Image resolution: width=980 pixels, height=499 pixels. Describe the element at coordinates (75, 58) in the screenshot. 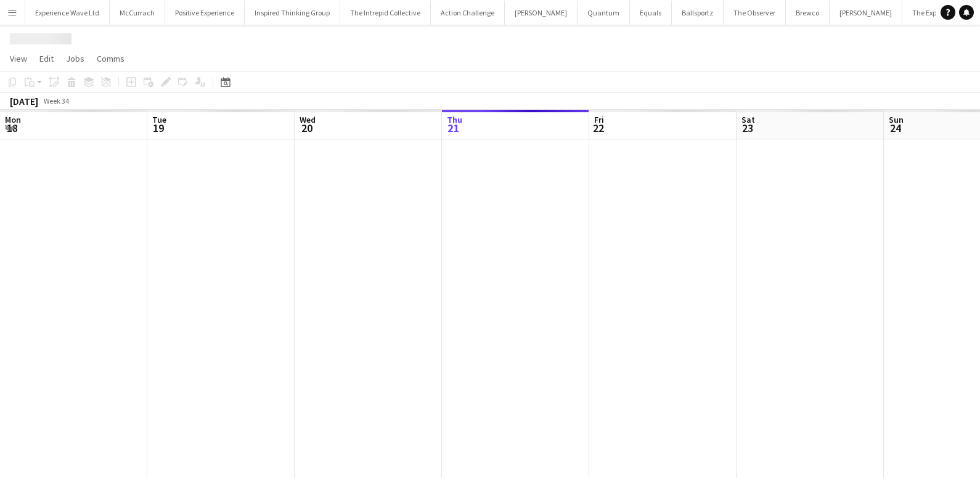

I see `span: Jobs` at that location.